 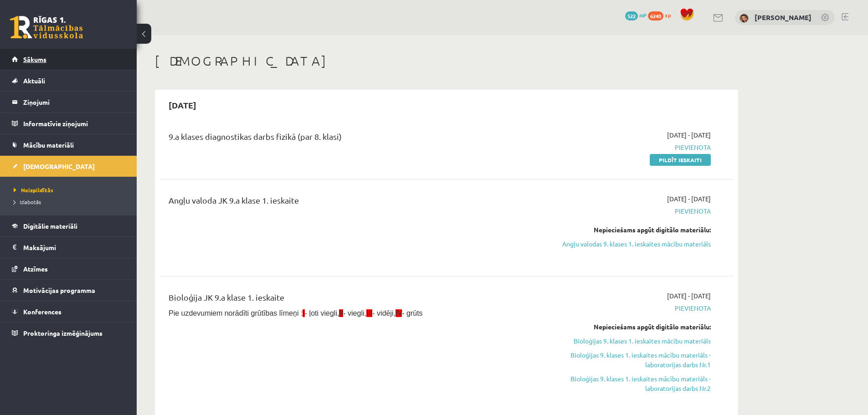 What do you see at coordinates (27, 202) in the screenshot?
I see `span: Izlabotās` at bounding box center [27, 202].